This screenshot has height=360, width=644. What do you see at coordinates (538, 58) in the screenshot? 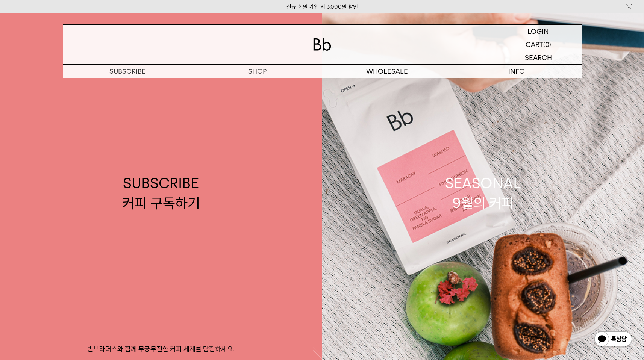
I see `p: SEARCH` at bounding box center [538, 58].